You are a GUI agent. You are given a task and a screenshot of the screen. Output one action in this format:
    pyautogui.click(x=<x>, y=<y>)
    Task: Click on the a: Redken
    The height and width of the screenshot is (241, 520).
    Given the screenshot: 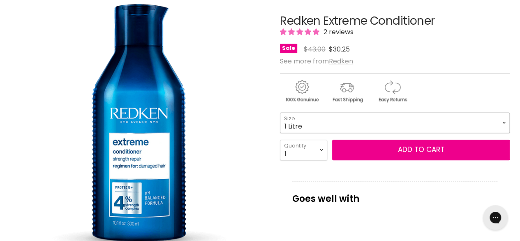 What is the action you would take?
    pyautogui.click(x=341, y=61)
    